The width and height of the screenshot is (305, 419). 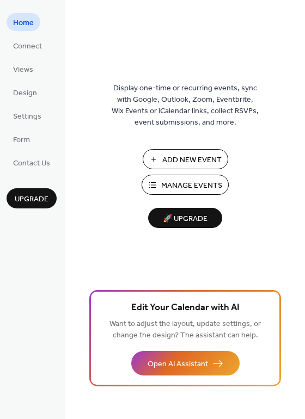 What do you see at coordinates (32, 162) in the screenshot?
I see `a: Contact Us` at bounding box center [32, 162].